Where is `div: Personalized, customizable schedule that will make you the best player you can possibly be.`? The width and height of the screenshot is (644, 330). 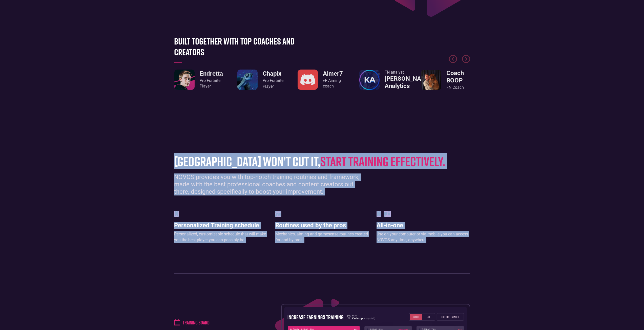 div: Personalized, customizable schedule that will make you the best player you can possibly be. is located at coordinates (221, 237).